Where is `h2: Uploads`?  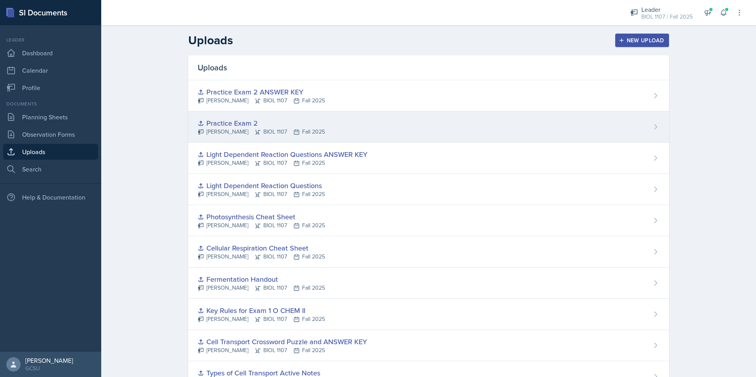 h2: Uploads is located at coordinates (210, 40).